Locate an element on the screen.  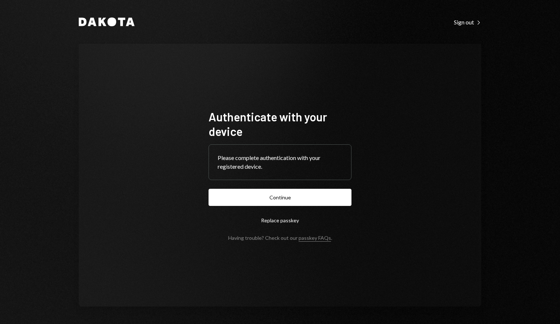
div: Please complete authentication with your registered device. is located at coordinates (280, 162).